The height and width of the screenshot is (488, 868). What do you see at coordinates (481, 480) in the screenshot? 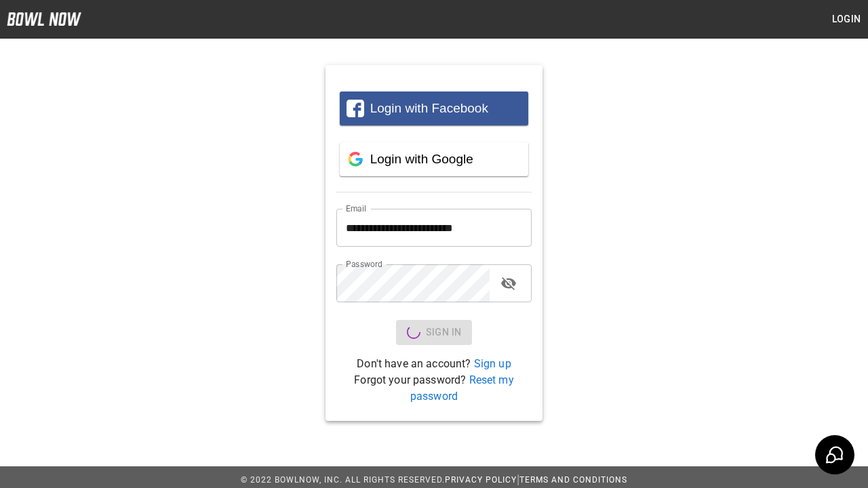
I see `a: Privacy Policy` at bounding box center [481, 480].